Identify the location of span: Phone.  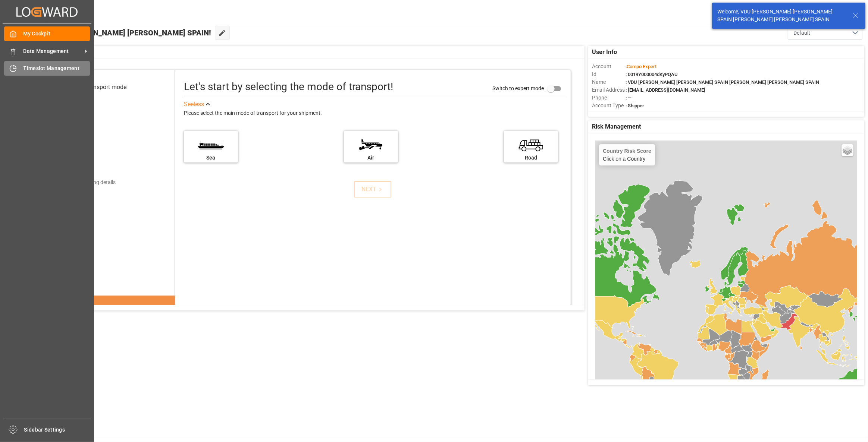
(609, 98).